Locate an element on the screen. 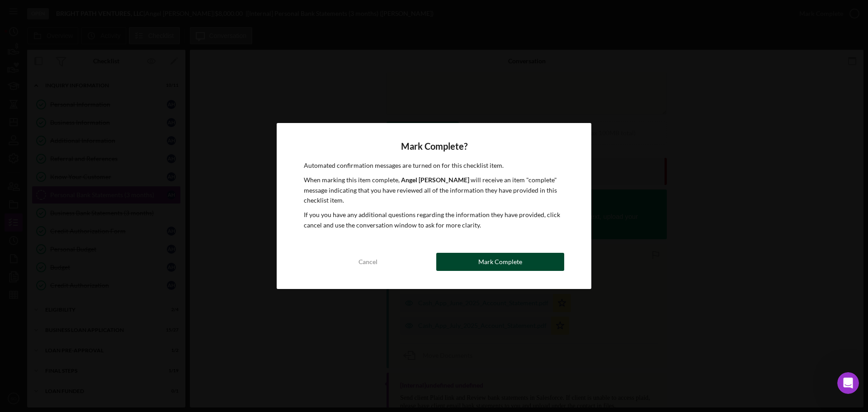 The image size is (868, 412). div: Mark Complete is located at coordinates (500, 262).